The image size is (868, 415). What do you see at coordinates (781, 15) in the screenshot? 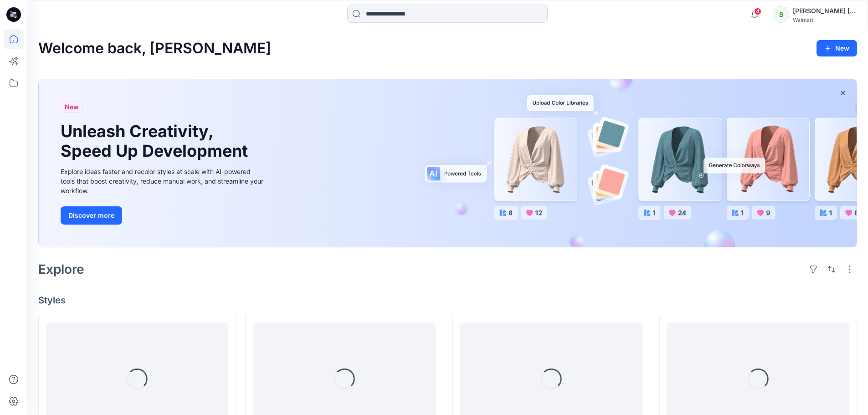
I see `div: S​` at bounding box center [781, 15].